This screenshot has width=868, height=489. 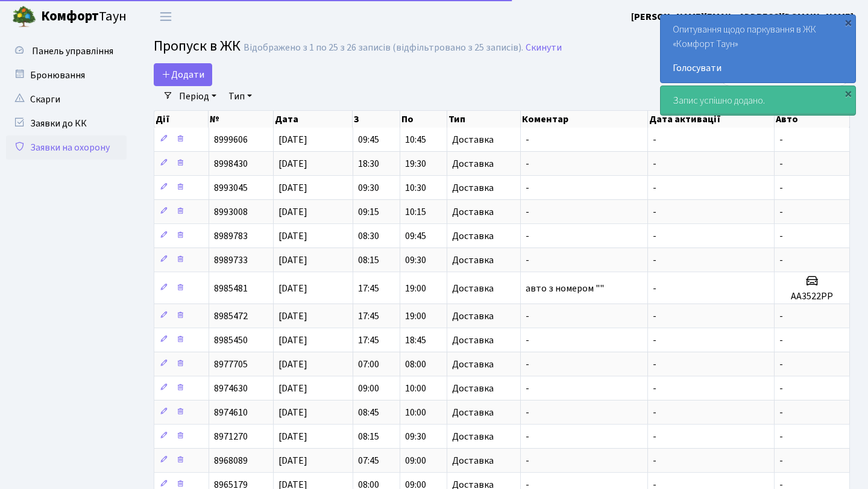 I want to click on span: Таун, so click(x=84, y=17).